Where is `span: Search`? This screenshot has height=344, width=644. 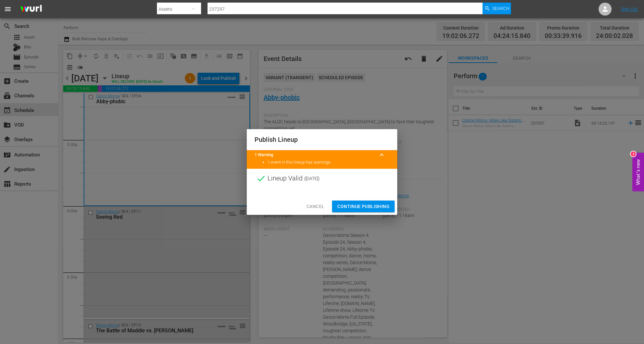 span: Search is located at coordinates (501, 9).